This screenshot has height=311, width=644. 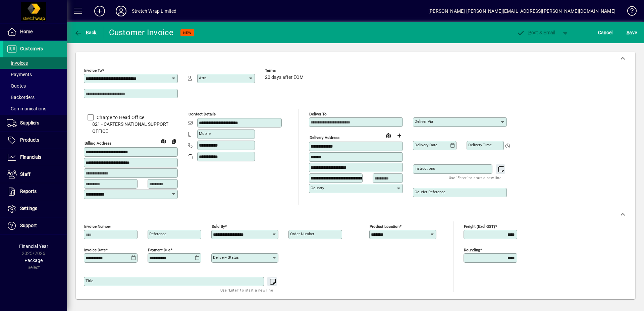 What do you see at coordinates (154, 11) in the screenshot?
I see `div: Stretch Wrap Limited` at bounding box center [154, 11].